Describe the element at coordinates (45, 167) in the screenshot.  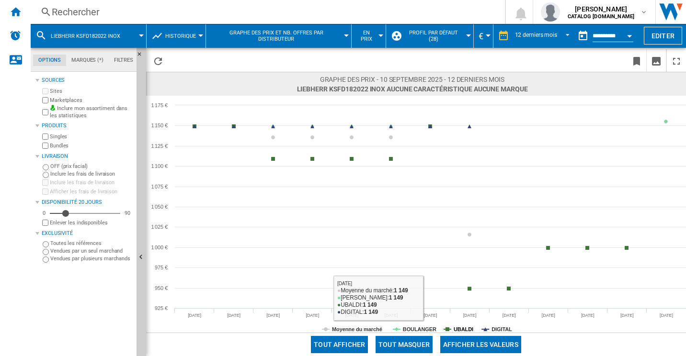
I see `input: OFF (prix facial)` at that location.